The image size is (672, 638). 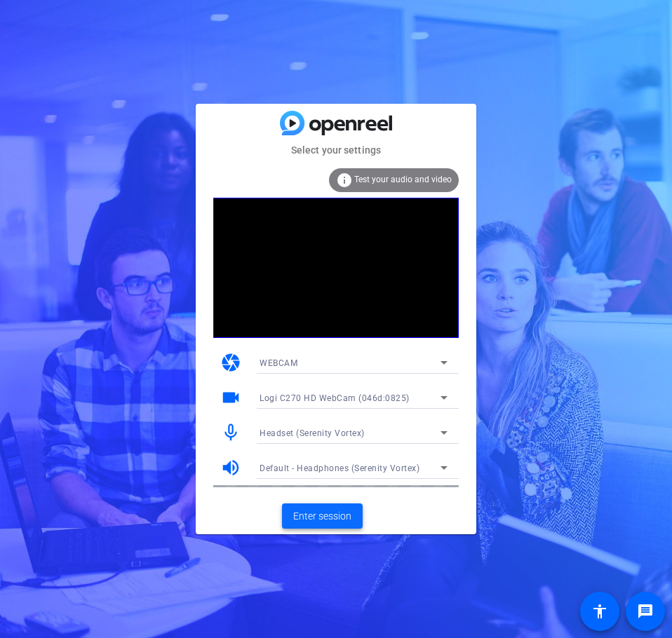 I want to click on mat-icon: videocam, so click(x=231, y=398).